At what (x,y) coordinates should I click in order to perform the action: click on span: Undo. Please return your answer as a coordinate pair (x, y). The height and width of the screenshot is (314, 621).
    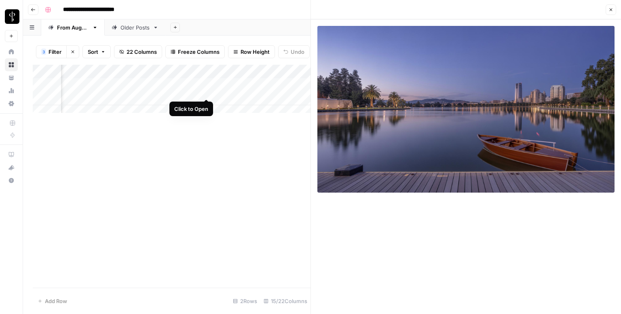
    Looking at the image, I should click on (297, 52).